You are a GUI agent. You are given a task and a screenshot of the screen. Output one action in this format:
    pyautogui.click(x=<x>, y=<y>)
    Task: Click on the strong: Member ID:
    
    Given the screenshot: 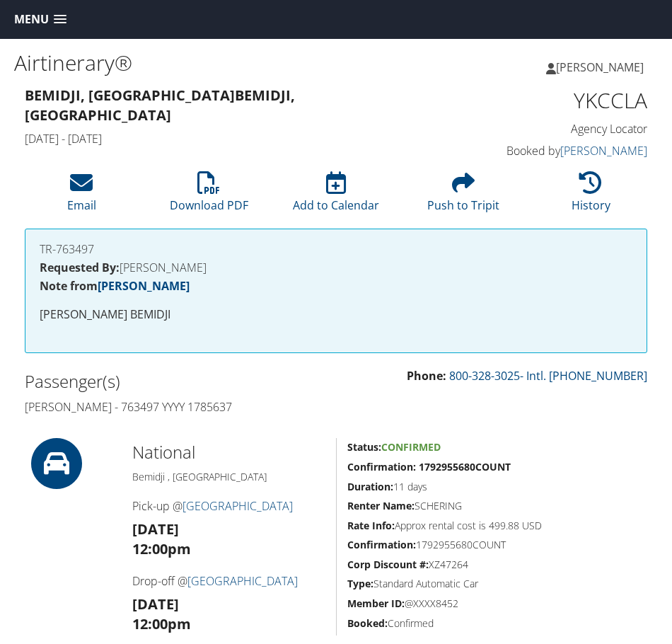 What is the action you would take?
    pyautogui.click(x=376, y=603)
    